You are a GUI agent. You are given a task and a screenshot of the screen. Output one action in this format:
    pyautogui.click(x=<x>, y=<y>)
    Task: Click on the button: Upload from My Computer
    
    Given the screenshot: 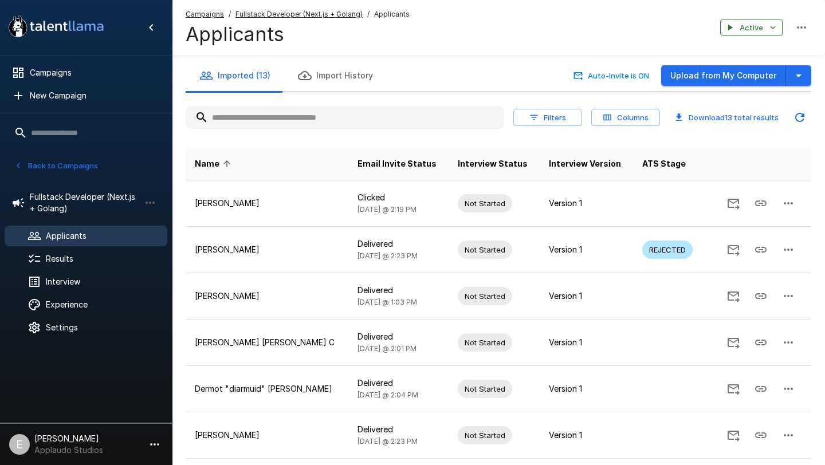 What is the action you would take?
    pyautogui.click(x=723, y=76)
    